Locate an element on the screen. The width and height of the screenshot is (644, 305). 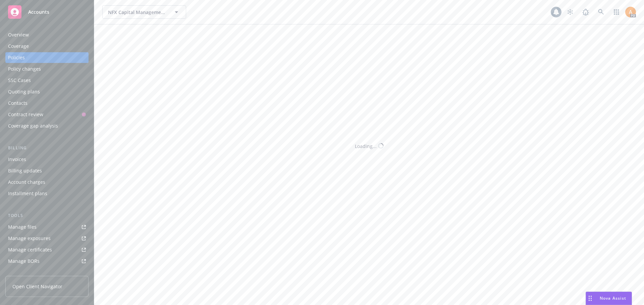
a: Overview is located at coordinates (47, 35).